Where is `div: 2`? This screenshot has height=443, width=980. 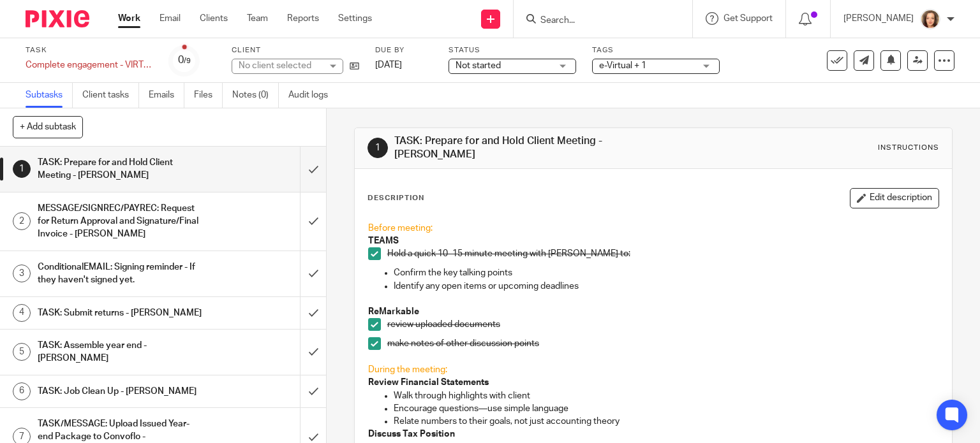 div: 2 is located at coordinates (22, 221).